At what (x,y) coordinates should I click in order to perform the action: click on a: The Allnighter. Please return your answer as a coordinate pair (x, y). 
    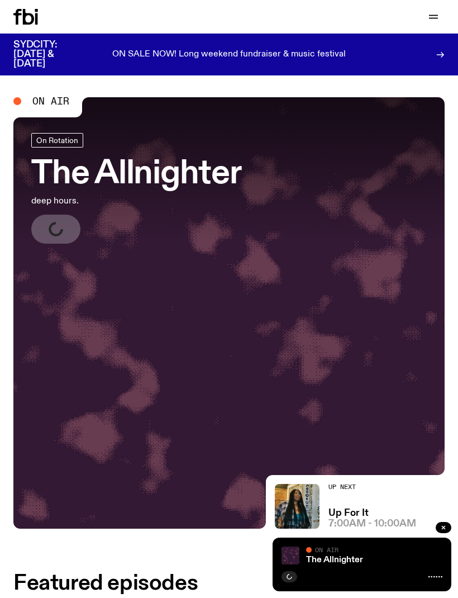
    Looking at the image, I should click on (335, 560).